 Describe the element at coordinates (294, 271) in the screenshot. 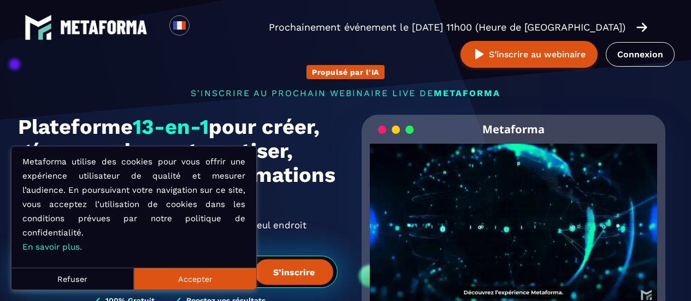

I see `button: S’inscrire` at that location.